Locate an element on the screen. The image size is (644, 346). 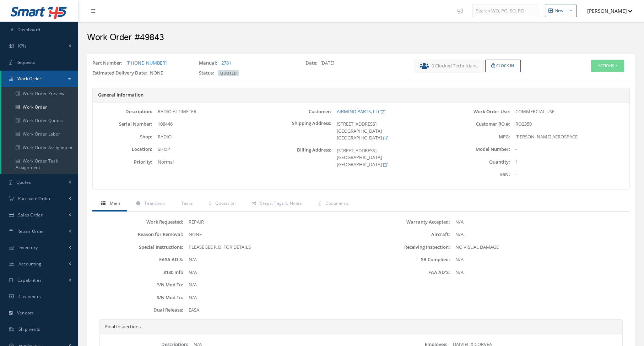
a: Tasks is located at coordinates (186, 204).